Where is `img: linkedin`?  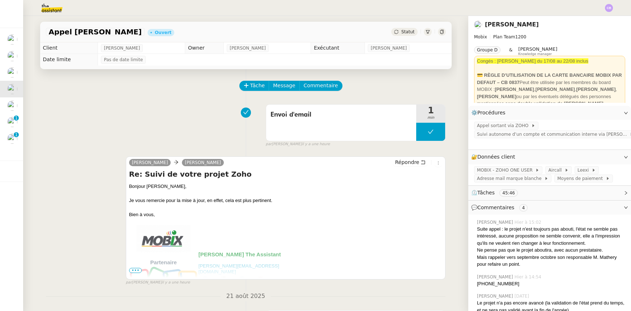
img: linkedin is located at coordinates (242, 283).